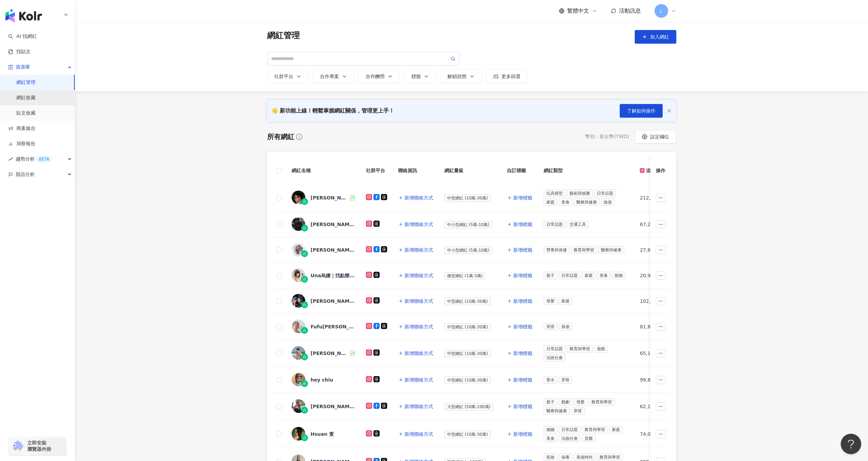 The width and height of the screenshot is (868, 461). What do you see at coordinates (25, 174) in the screenshot?
I see `span: 競品分析` at bounding box center [25, 174].